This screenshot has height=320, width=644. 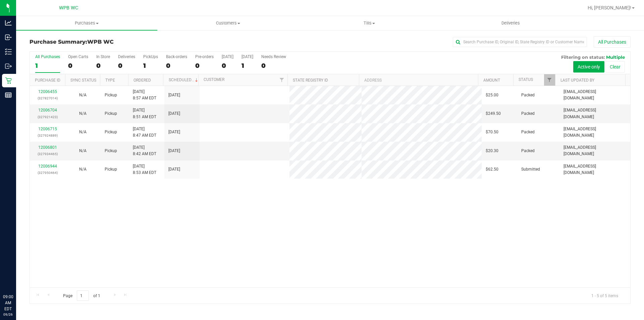 I want to click on a: Purchase ID, so click(x=48, y=80).